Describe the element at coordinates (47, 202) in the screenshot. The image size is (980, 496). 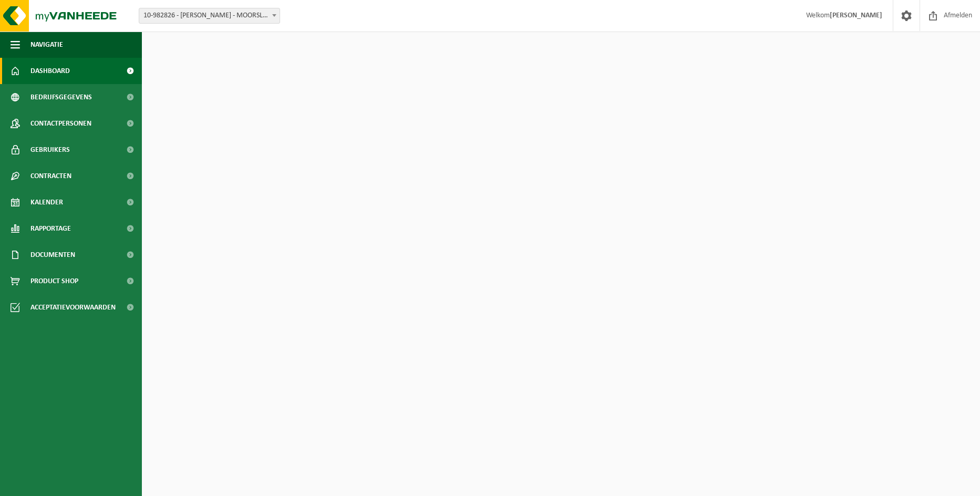
I see `span: Kalender` at that location.